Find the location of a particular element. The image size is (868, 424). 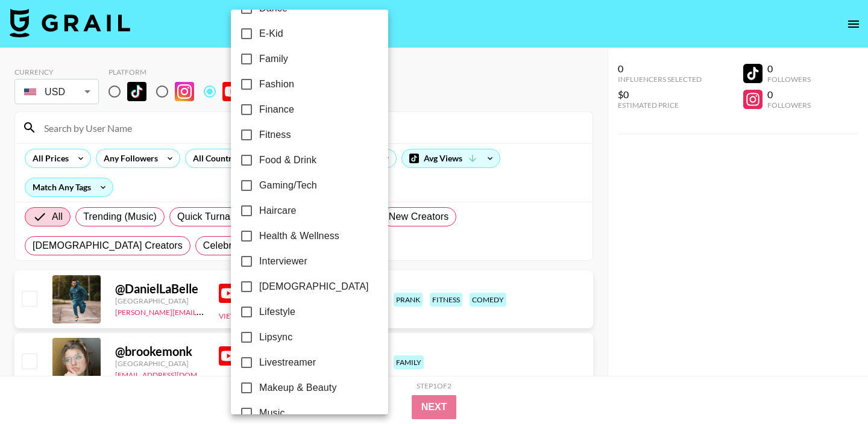

span: Health & Wellness is located at coordinates (299, 236).